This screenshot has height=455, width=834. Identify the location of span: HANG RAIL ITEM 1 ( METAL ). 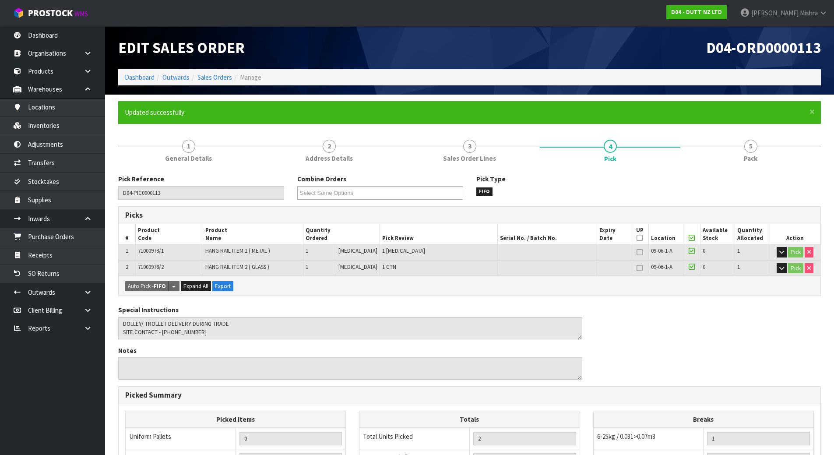
(238, 250).